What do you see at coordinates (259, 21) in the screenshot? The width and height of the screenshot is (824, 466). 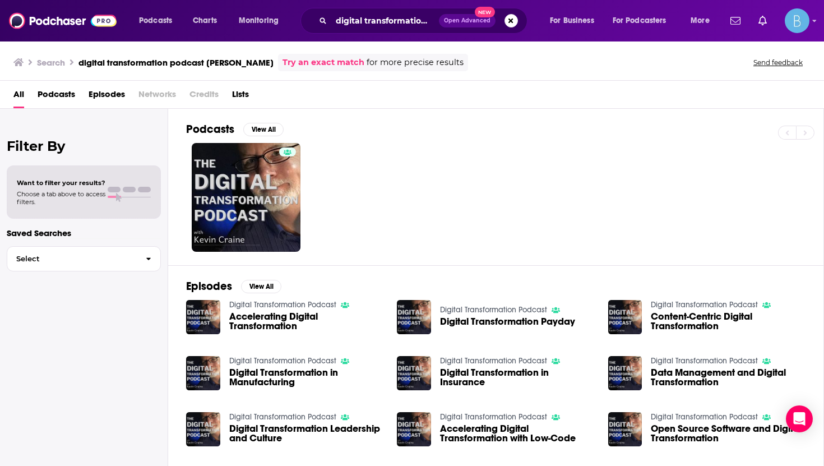 I see `span: Monitoring` at bounding box center [259, 21].